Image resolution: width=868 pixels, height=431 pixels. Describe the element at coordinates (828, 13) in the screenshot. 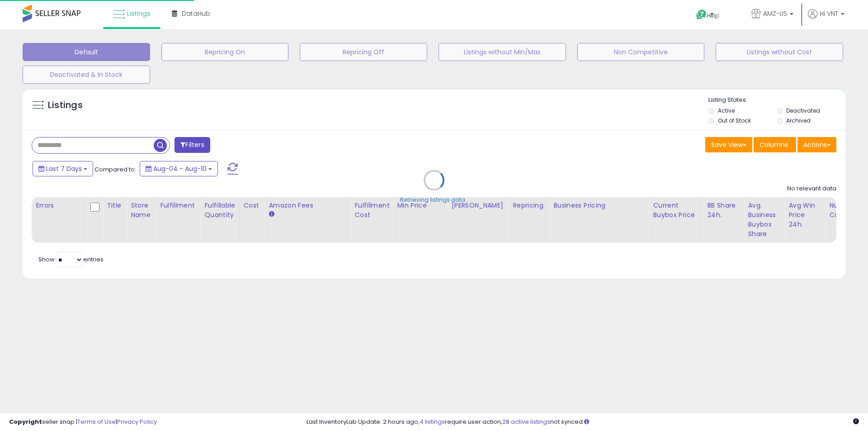

I see `span: Hi VNT` at that location.